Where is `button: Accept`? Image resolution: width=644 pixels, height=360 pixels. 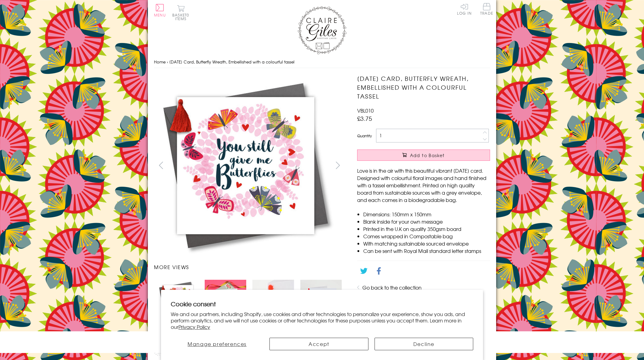
button: Accept is located at coordinates (318, 344).